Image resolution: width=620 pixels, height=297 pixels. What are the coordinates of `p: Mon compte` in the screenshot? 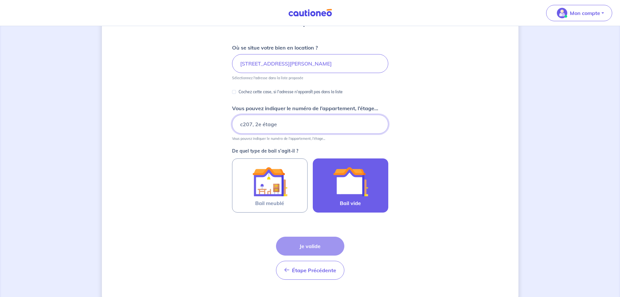 It's located at (585, 13).